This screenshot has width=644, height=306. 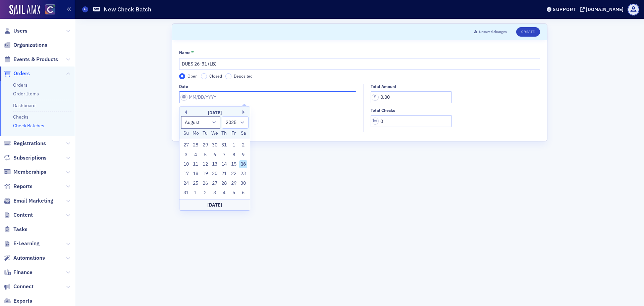 I want to click on a: Registrations, so click(x=25, y=144).